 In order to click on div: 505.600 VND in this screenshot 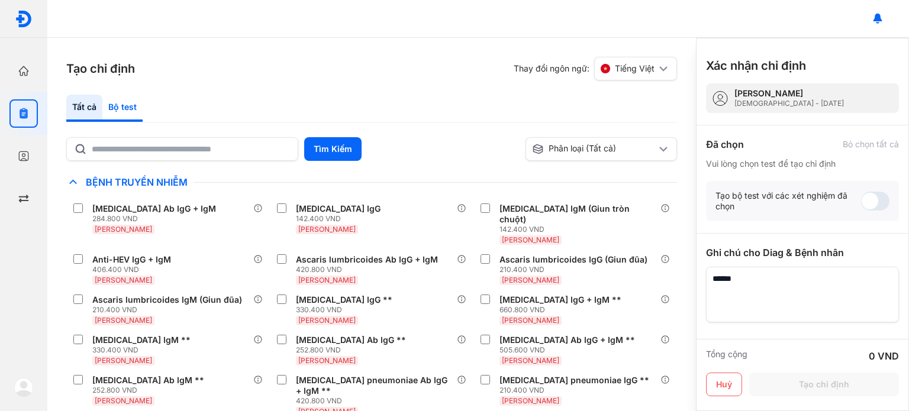, I will do `click(569, 350)`.